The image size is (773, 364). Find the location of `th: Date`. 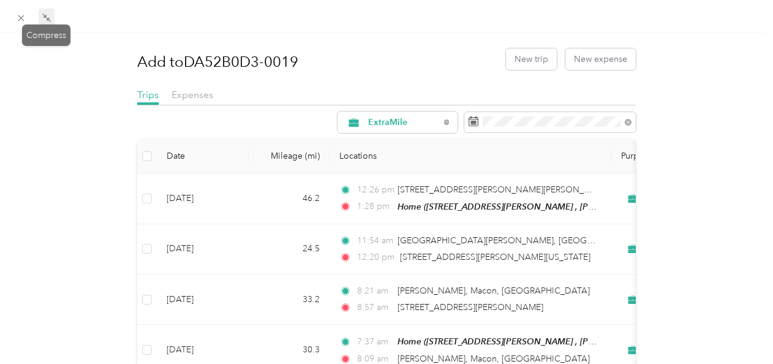

th: Date is located at coordinates (203, 156).